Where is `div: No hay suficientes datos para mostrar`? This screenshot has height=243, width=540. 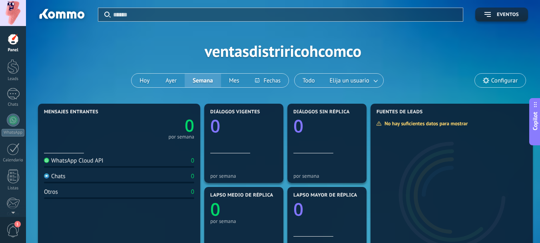 div: No hay suficientes datos para mostrar is located at coordinates (425, 123).